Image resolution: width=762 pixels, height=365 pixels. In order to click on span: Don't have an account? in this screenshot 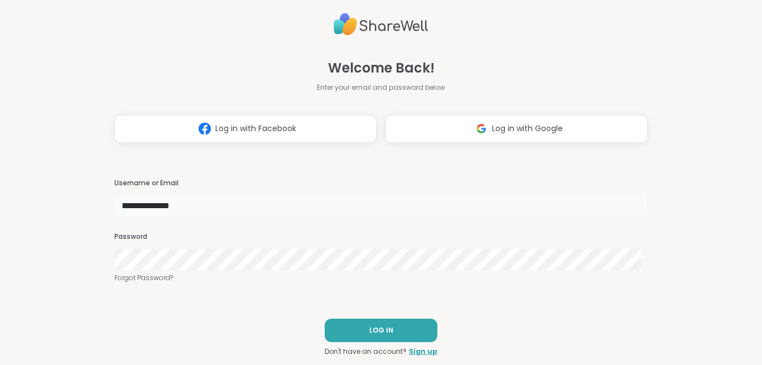, I will do `click(365, 351)`.